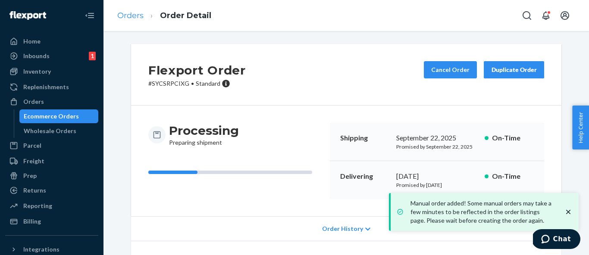 Image resolution: width=589 pixels, height=255 pixels. I want to click on div: September 22, 2025, so click(437, 138).